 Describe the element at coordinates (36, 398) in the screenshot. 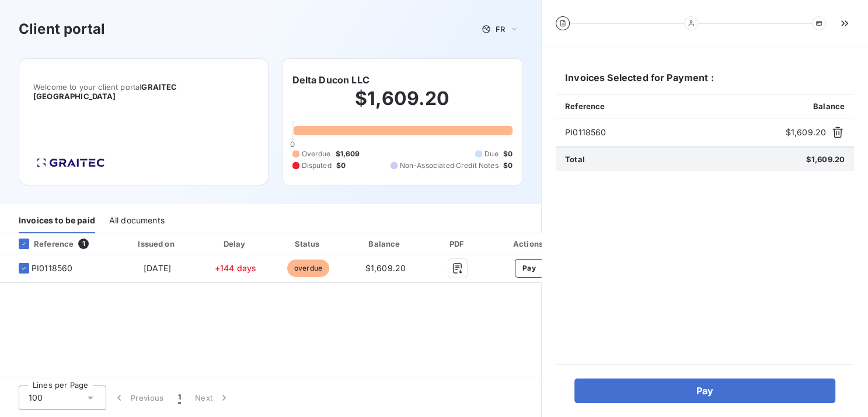

I see `span: 100` at that location.